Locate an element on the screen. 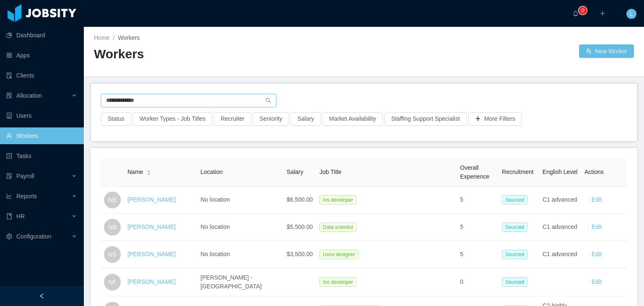 Image resolution: width=644 pixels, height=306 pixels. span: Name is located at coordinates (135, 172).